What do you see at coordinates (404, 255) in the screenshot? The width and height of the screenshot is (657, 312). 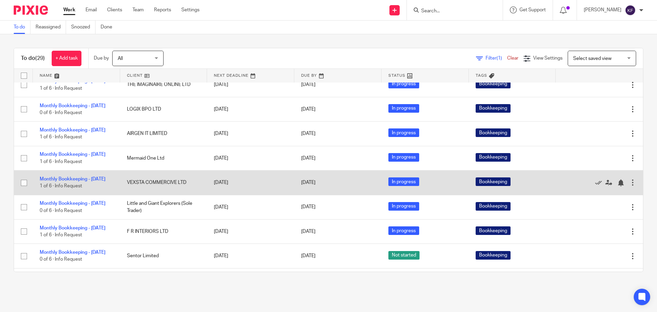 I see `span: Not started` at bounding box center [404, 255].